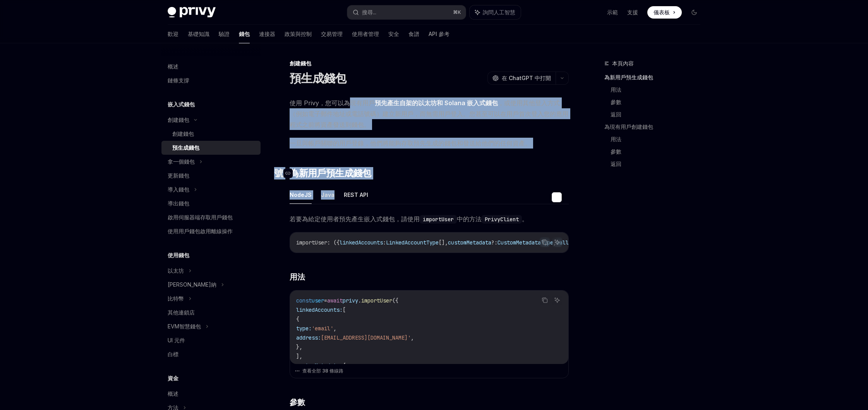 The height and width of the screenshot is (410, 868). I want to click on font: Java, so click(328, 195).